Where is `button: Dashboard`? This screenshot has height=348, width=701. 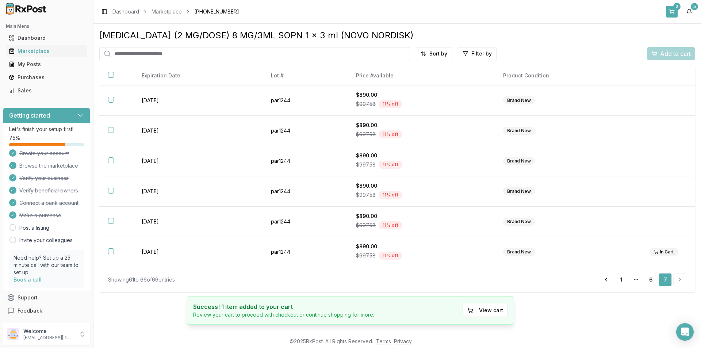 button: Dashboard is located at coordinates (46, 38).